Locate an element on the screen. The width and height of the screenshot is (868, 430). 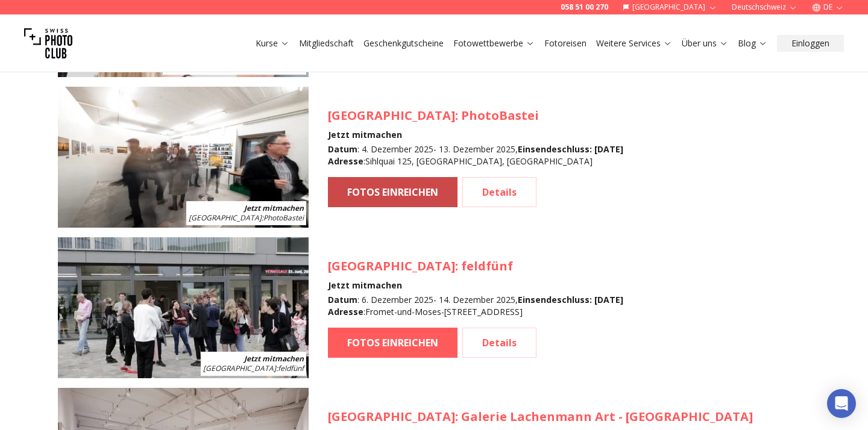
a: Blog is located at coordinates (752, 43).